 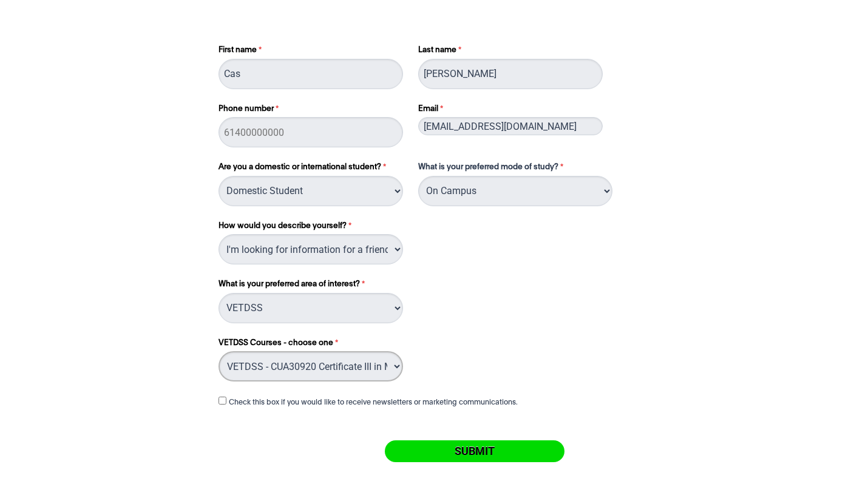 What do you see at coordinates (512, 110) in the screenshot?
I see `label: Email` at bounding box center [512, 110].